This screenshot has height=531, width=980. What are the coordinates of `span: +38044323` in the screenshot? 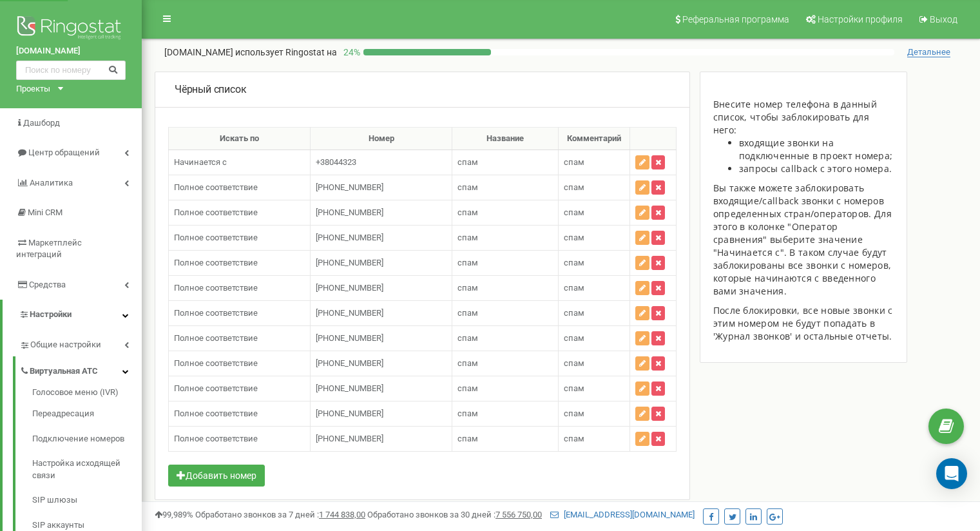 It's located at (336, 162).